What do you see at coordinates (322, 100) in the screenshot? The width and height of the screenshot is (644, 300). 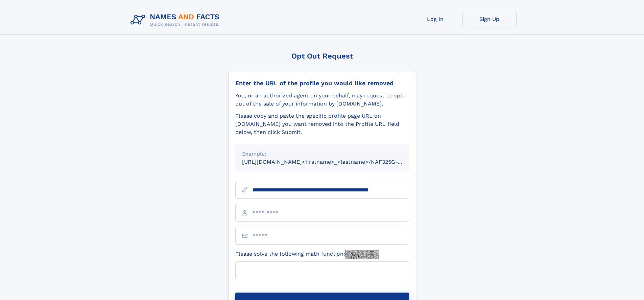 I see `div: You, or an authorized agent on your behalf, may request to opt-out of the sale of your informatio...` at bounding box center [322, 100].